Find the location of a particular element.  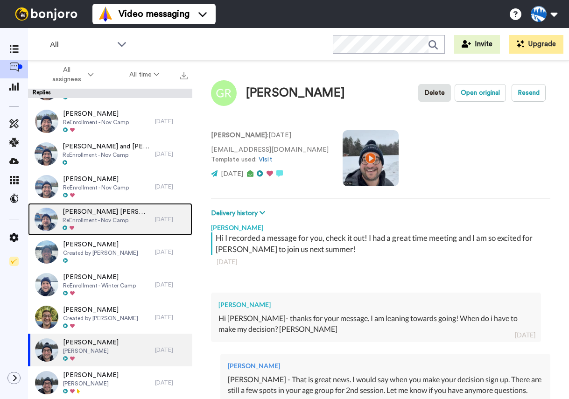

span: Video messaging is located at coordinates (154, 14).